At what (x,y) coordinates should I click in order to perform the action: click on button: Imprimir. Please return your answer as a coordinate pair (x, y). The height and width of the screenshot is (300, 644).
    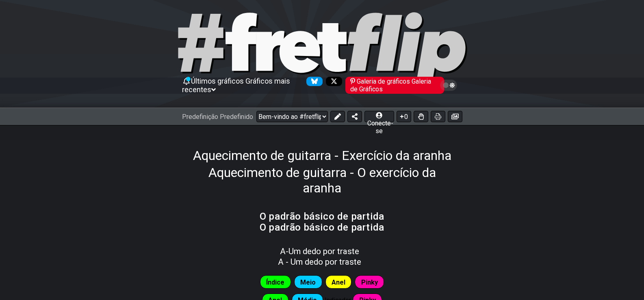
    Looking at the image, I should click on (438, 117).